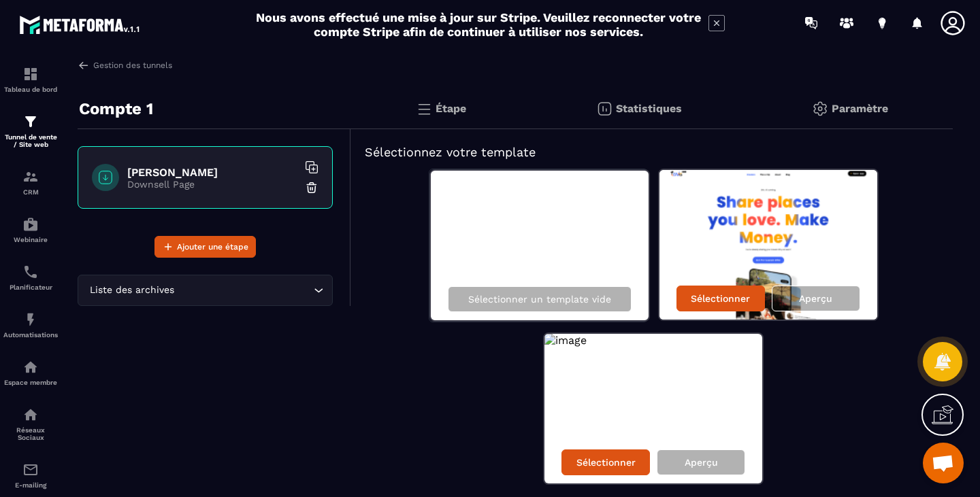 The height and width of the screenshot is (497, 980). What do you see at coordinates (31, 414) in the screenshot?
I see `img: social-network` at bounding box center [31, 414].